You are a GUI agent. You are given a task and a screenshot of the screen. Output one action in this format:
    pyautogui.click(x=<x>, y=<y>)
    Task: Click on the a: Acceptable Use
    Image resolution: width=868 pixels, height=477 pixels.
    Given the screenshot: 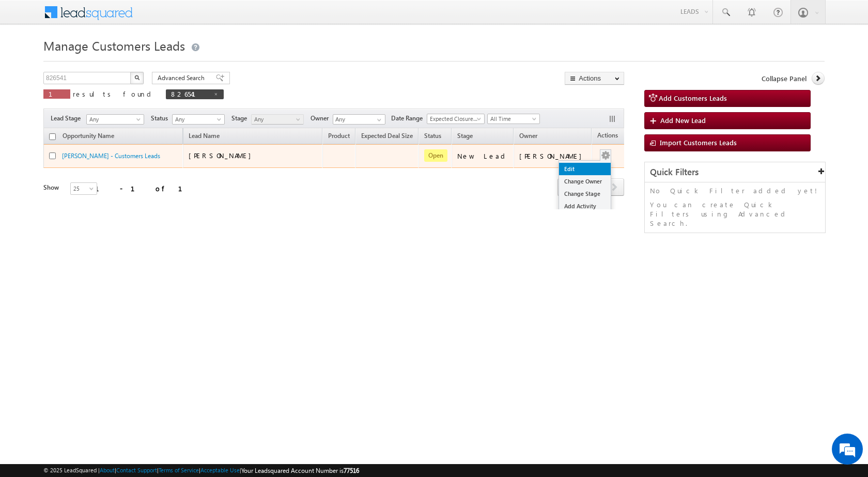 What is the action you would take?
    pyautogui.click(x=220, y=469)
    